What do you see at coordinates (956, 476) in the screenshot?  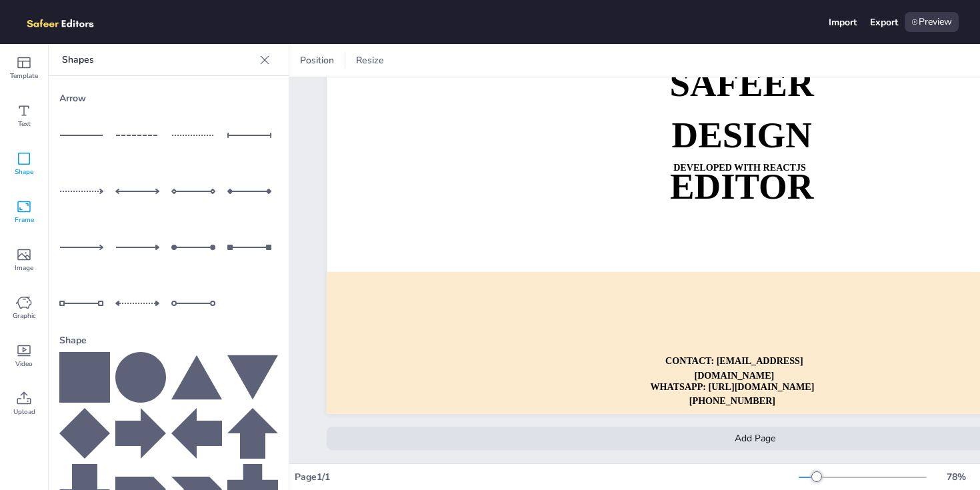 I see `div: 78 %` at bounding box center [956, 476].